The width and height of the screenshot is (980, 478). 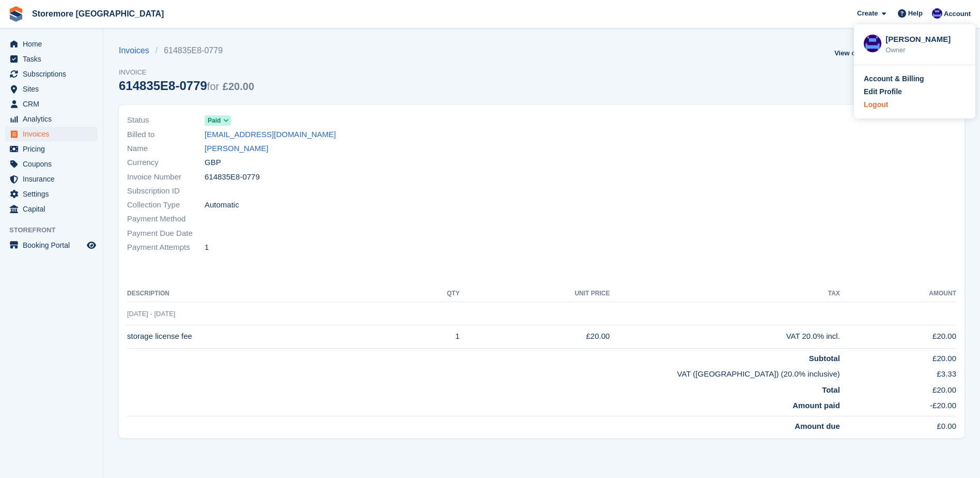 I want to click on nav: breadcrumbs, so click(x=186, y=51).